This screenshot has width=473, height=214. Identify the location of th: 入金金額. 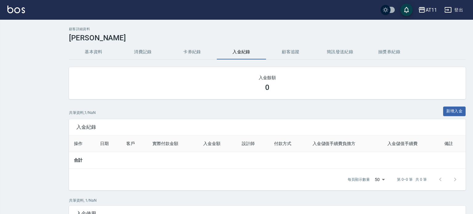
(217, 144).